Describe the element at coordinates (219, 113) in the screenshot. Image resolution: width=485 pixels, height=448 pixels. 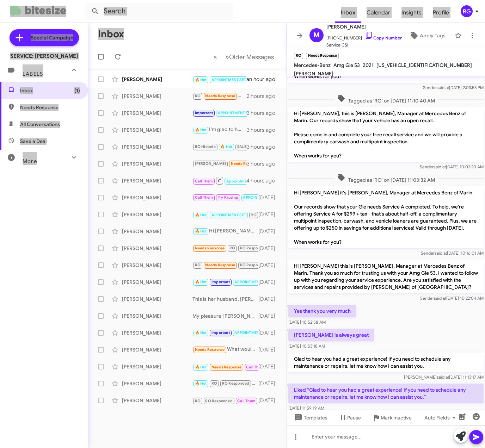
I see `div: Thank you!` at that location.